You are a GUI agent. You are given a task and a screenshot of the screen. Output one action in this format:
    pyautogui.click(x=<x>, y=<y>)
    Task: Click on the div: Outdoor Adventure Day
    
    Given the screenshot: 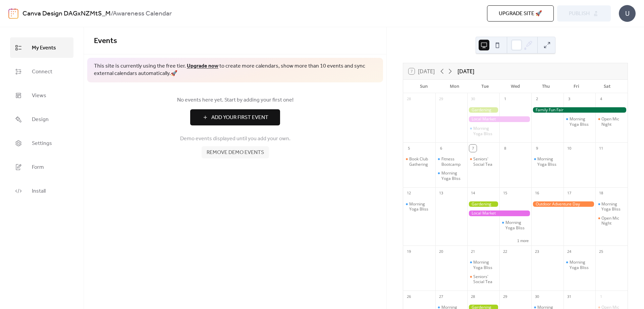 What is the action you would take?
    pyautogui.click(x=564, y=204)
    